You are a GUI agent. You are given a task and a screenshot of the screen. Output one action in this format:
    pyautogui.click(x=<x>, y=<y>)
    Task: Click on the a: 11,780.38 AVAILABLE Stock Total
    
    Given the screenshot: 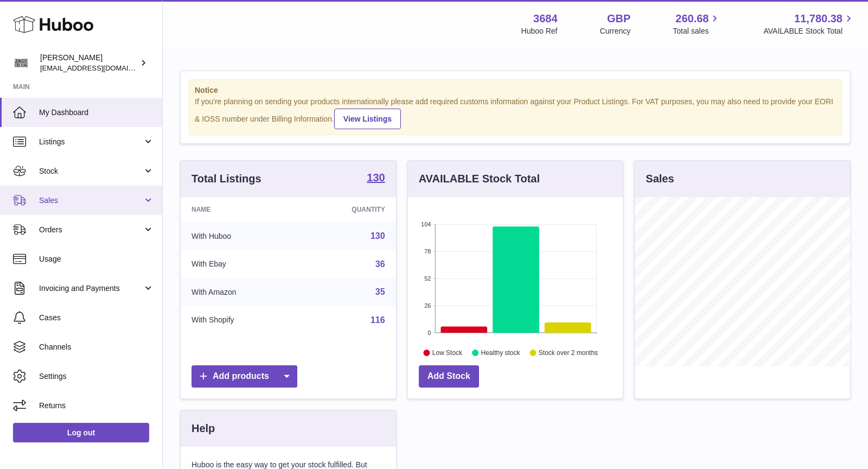 What is the action you would take?
    pyautogui.click(x=809, y=24)
    